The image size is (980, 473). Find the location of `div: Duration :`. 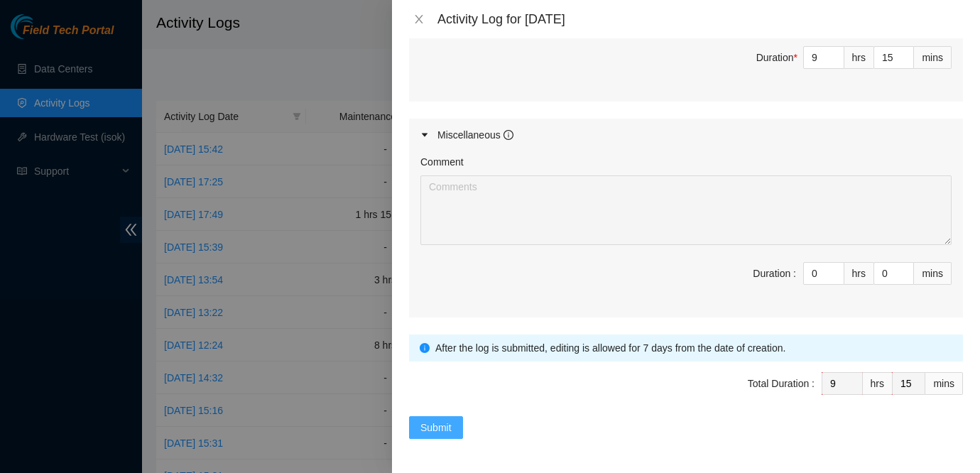

div: Duration : is located at coordinates (774, 274).